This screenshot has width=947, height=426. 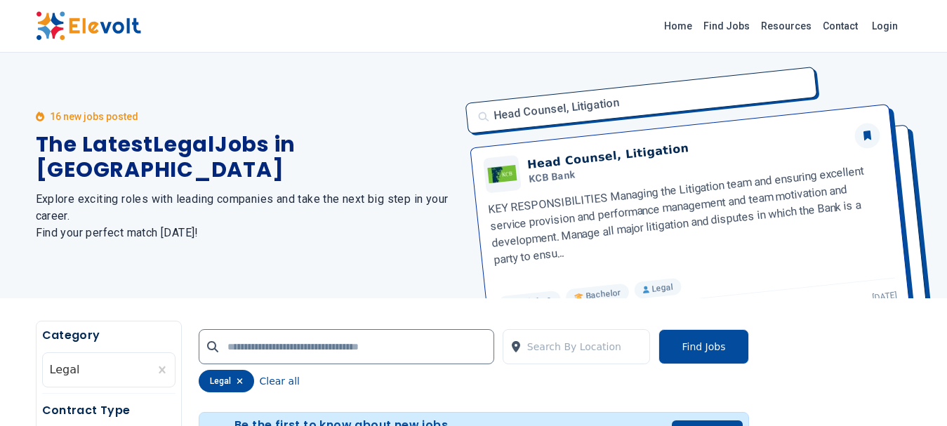 What do you see at coordinates (94, 116) in the screenshot?
I see `p: 16 new jobs posted` at bounding box center [94, 116].